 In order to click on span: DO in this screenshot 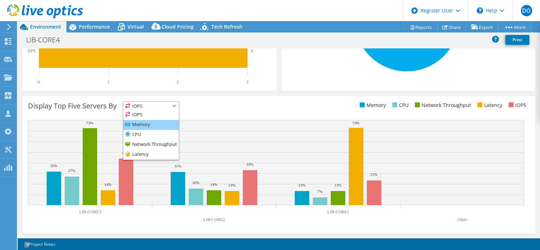, I will do `click(526, 11)`.